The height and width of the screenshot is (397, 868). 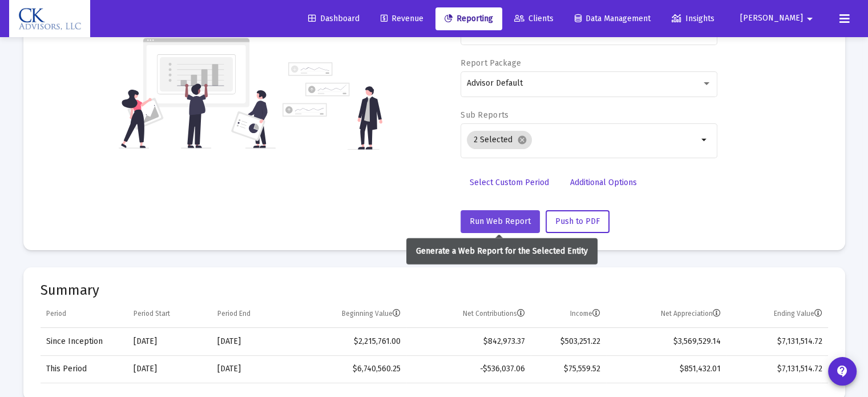 I want to click on td: Column Period End, so click(x=251, y=314).